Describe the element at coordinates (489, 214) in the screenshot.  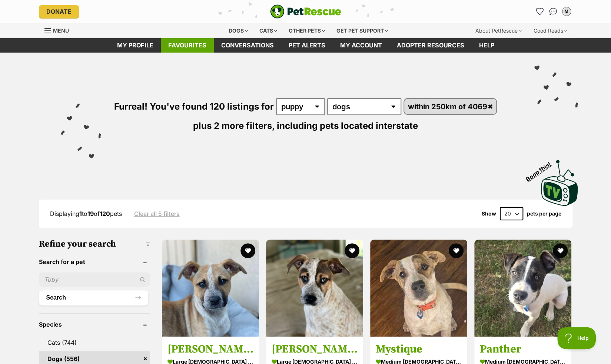
I see `span: Show` at that location.